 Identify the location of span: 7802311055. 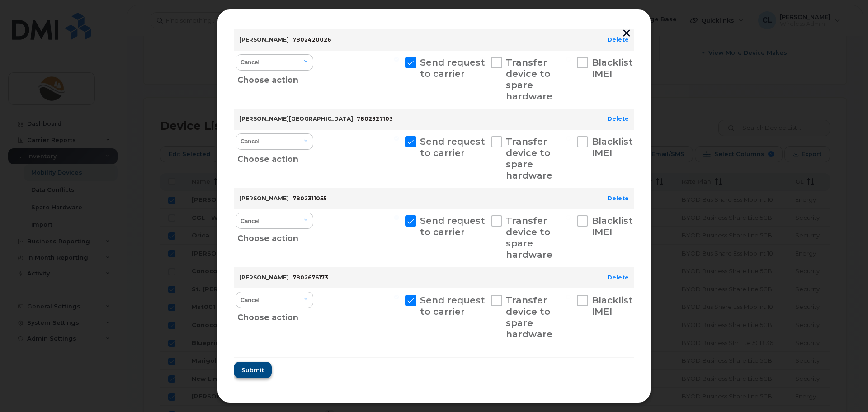
(309, 199).